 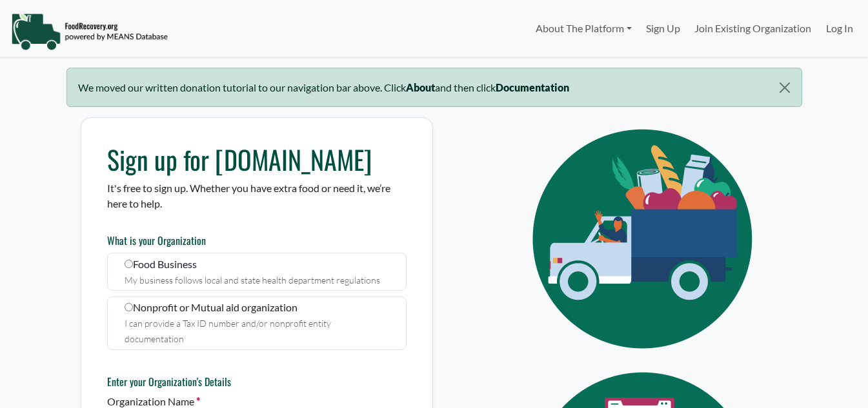 I want to click on img: Eye Icon, so click(x=645, y=238).